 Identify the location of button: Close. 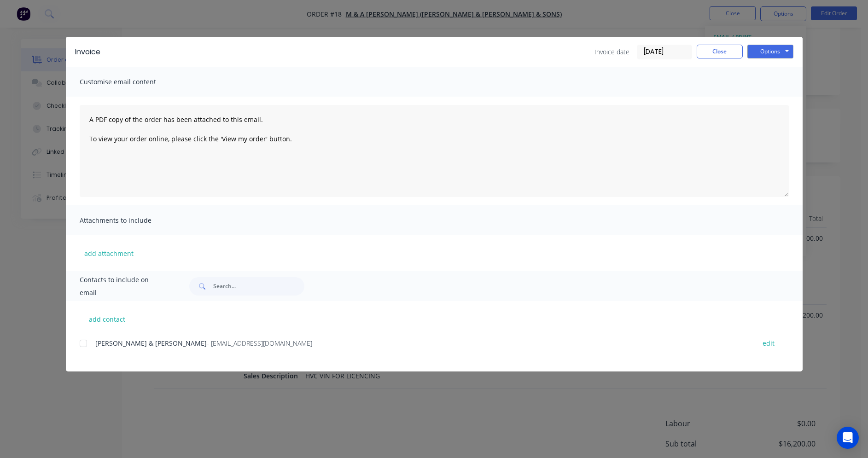
(720, 51).